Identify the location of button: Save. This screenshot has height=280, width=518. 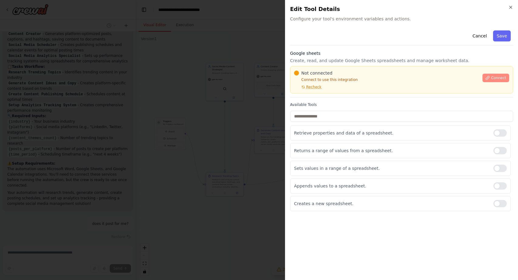
(502, 36).